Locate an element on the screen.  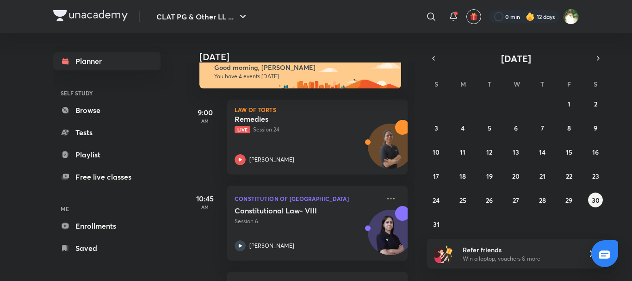
a: Tests is located at coordinates (107, 132).